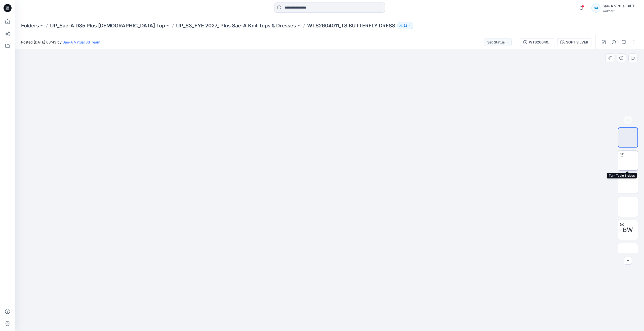 The width and height of the screenshot is (644, 331). What do you see at coordinates (537, 42) in the screenshot?
I see `button: WTS2604011_SOFT SILVER` at bounding box center [537, 42].